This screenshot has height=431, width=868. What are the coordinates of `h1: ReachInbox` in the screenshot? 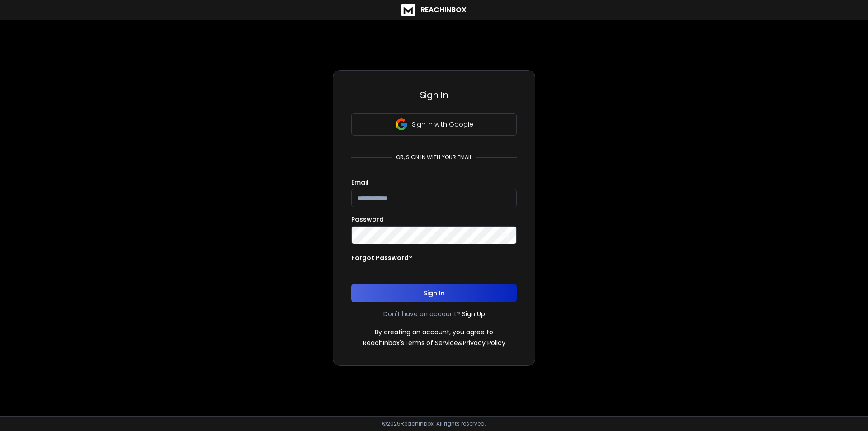 It's located at (444, 10).